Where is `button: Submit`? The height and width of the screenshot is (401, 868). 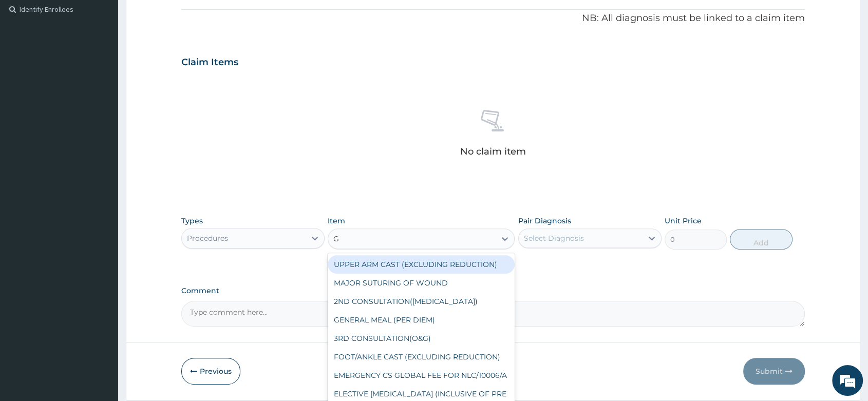 button: Submit is located at coordinates (774, 372).